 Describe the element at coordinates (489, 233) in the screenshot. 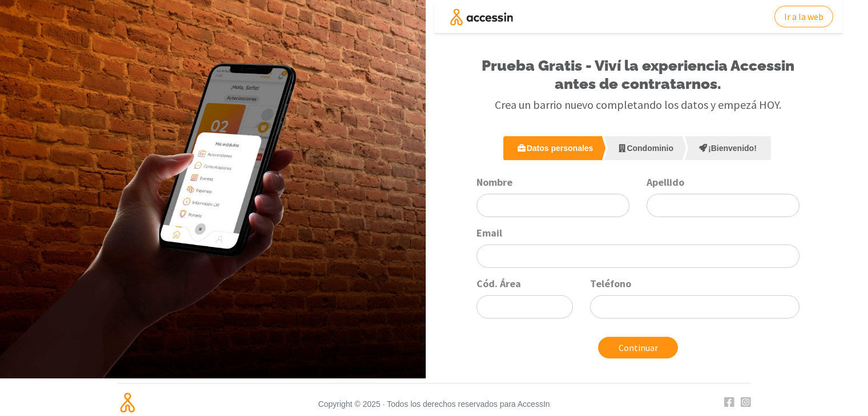

I see `label: Email` at that location.